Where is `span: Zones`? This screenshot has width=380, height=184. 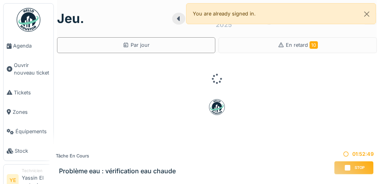 span: Zones is located at coordinates (31, 112).